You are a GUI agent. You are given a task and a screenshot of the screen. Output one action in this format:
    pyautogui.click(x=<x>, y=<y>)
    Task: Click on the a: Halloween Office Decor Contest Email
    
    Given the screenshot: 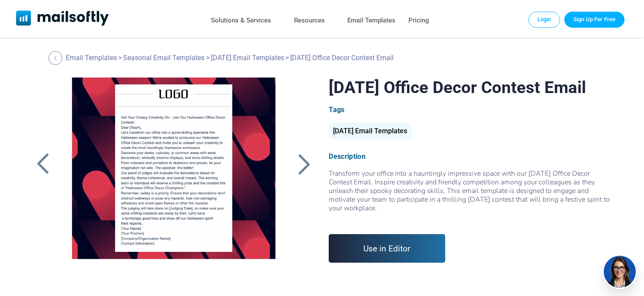 What is the action you would take?
    pyautogui.click(x=174, y=186)
    